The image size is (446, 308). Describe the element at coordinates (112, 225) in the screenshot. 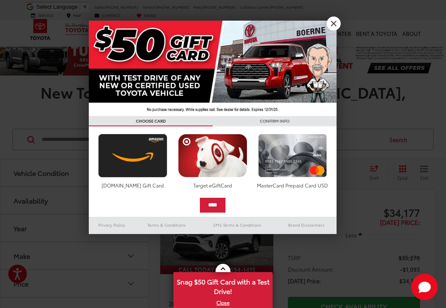

I see `a: Privacy Policy` at that location.